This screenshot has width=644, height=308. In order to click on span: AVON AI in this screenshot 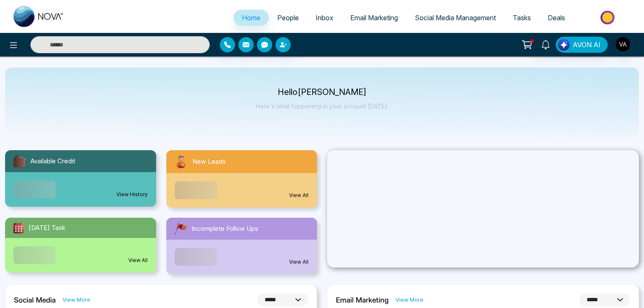, I will do `click(587, 44)`.